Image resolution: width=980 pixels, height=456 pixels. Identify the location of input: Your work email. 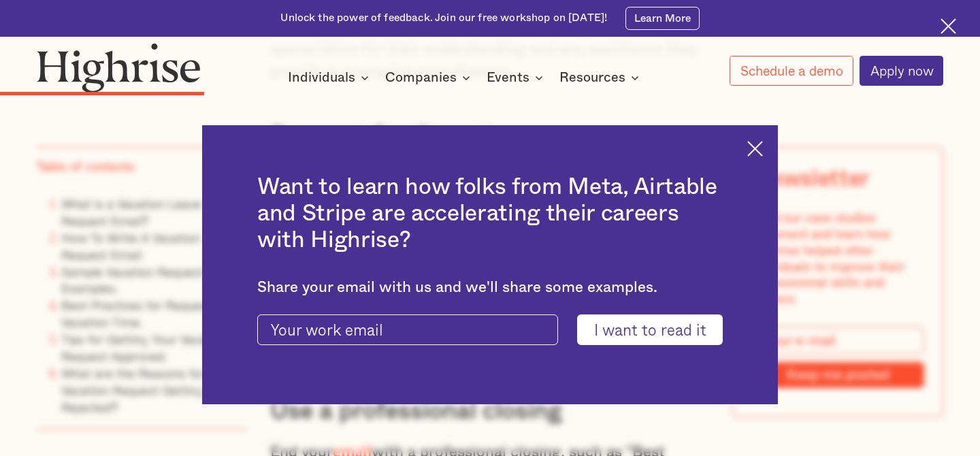
(407, 329).